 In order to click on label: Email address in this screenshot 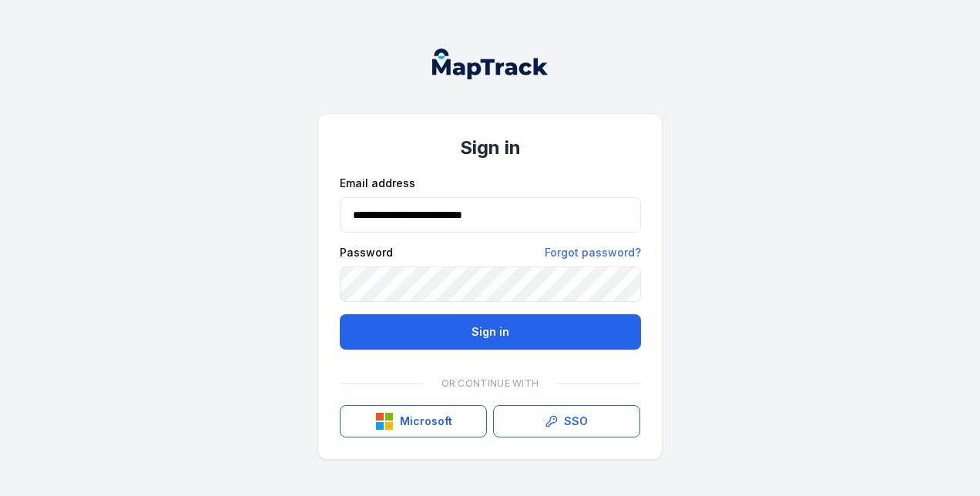, I will do `click(377, 183)`.